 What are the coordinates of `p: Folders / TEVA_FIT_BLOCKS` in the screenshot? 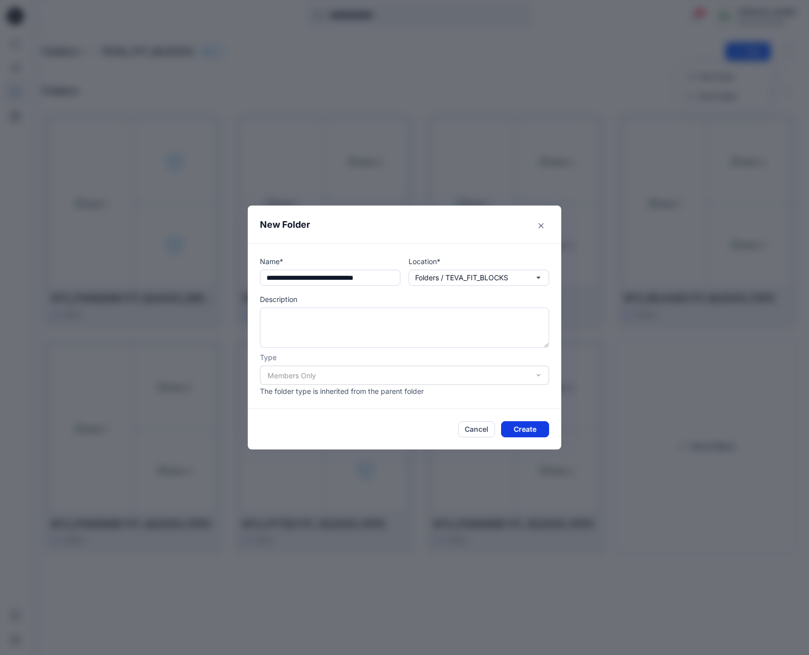 It's located at (461, 278).